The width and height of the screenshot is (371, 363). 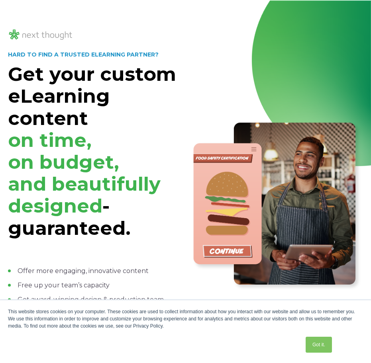 I want to click on a: Got it., so click(x=319, y=345).